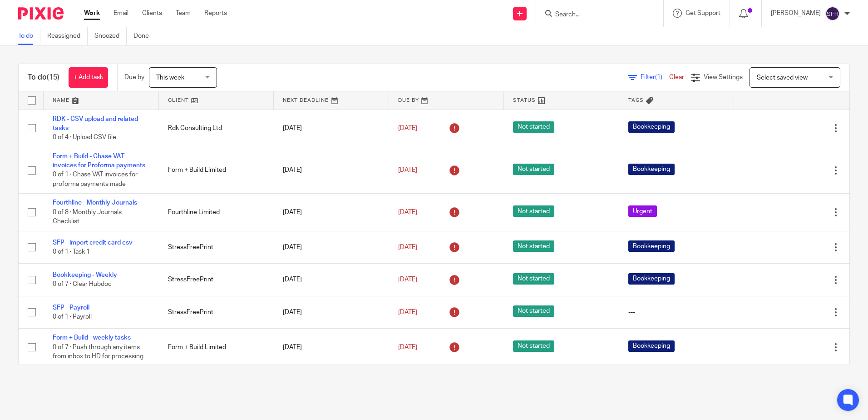 The width and height of the screenshot is (868, 420). What do you see at coordinates (595, 15) in the screenshot?
I see `input: Search` at bounding box center [595, 15].